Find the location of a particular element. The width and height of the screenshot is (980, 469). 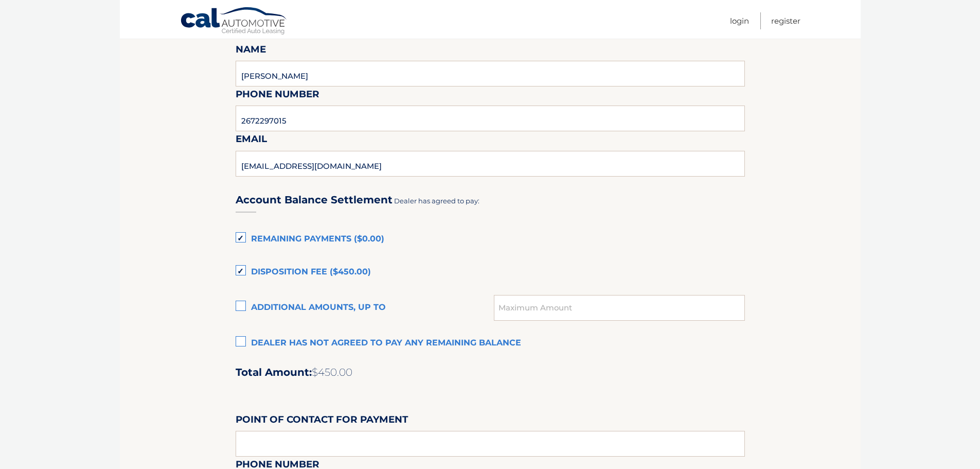

a: Cal Automotive is located at coordinates (234, 21).